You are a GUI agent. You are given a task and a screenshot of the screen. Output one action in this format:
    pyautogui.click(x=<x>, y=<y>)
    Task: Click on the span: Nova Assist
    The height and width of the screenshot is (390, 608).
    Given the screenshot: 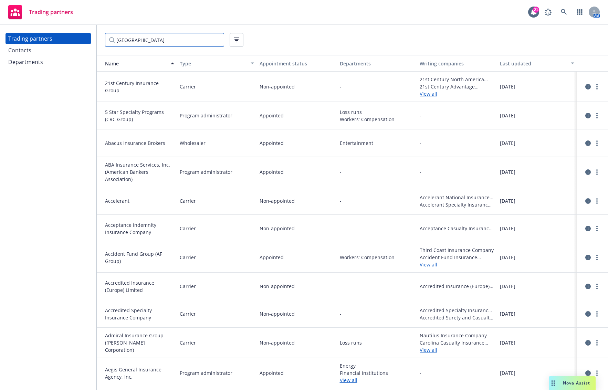 What is the action you would take?
    pyautogui.click(x=576, y=383)
    